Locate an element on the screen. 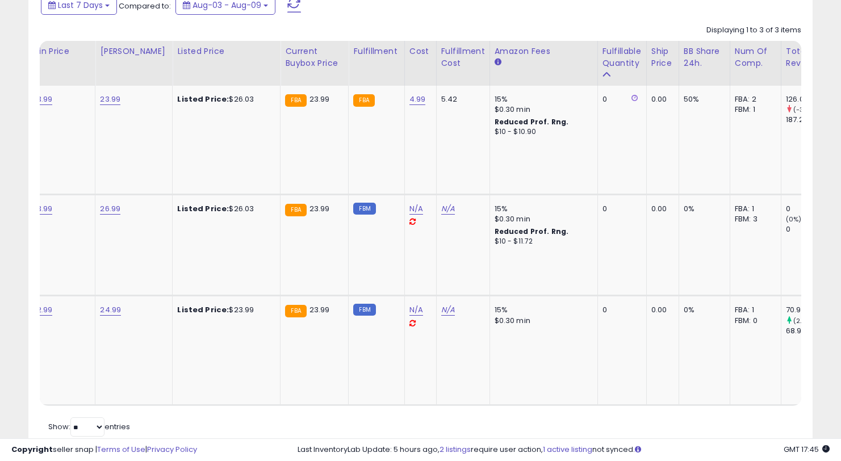  div: Fulfillment is located at coordinates (376, 51).